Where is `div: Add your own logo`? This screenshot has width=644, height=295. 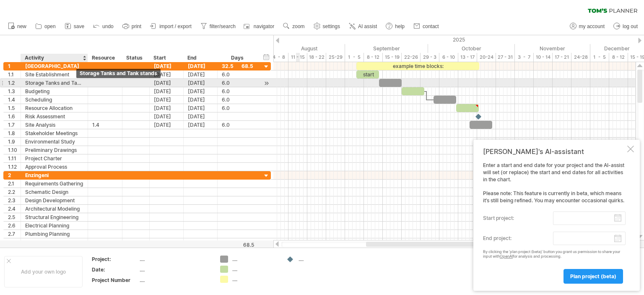
div: Add your own logo is located at coordinates (43, 272).